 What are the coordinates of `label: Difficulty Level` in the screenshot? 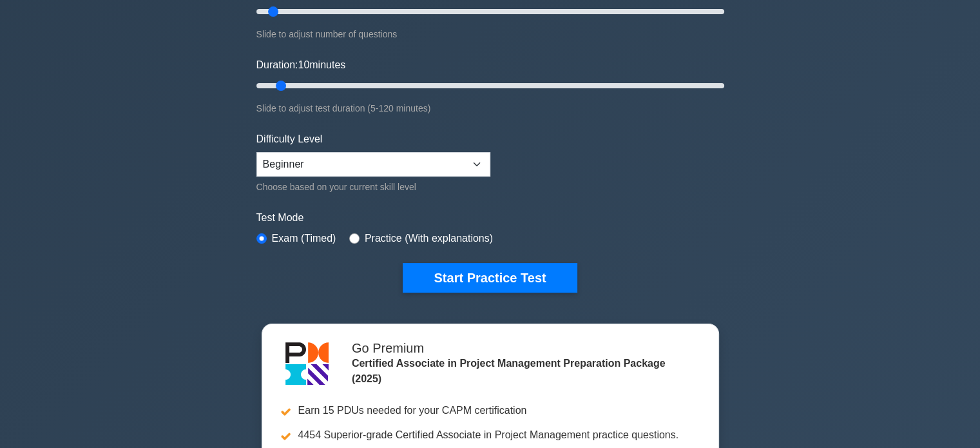 It's located at (289, 140).